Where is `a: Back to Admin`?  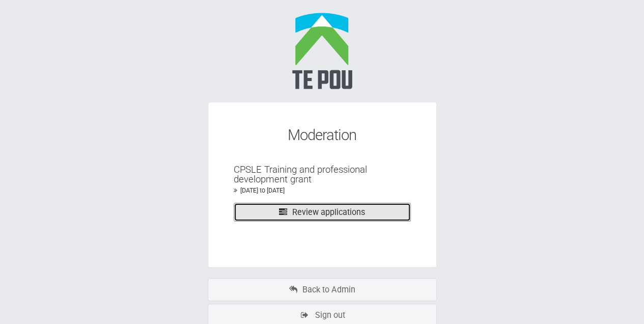
a: Back to Admin is located at coordinates (322, 290).